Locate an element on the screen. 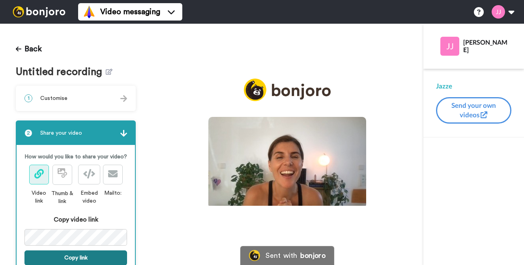 This screenshot has width=524, height=265. div: bonjoro is located at coordinates (313, 255).